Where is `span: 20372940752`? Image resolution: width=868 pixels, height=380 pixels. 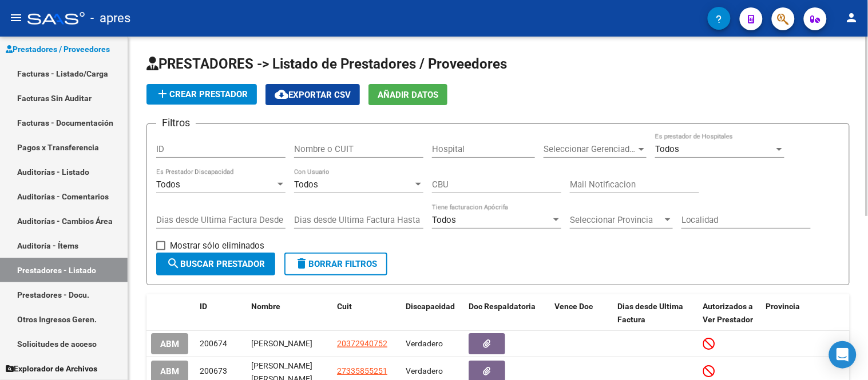
span: 20372940752 is located at coordinates (362, 344).